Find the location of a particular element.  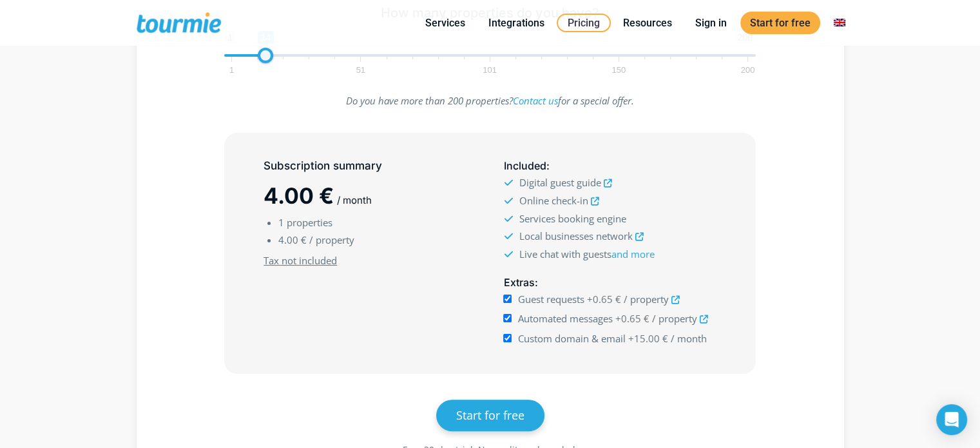

span: Digital guest guide is located at coordinates (559, 182).